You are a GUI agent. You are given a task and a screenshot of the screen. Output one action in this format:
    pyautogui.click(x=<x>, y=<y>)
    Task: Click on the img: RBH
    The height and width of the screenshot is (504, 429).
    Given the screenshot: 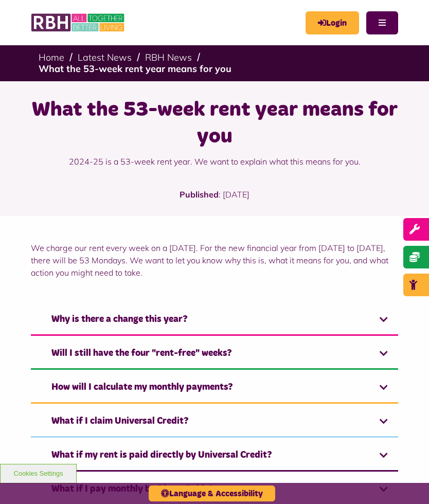 What is the action you would take?
    pyautogui.click(x=78, y=22)
    